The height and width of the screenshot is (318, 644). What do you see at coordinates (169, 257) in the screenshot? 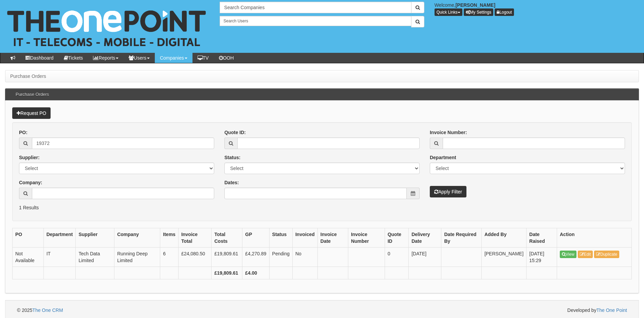
I see `td: 6` at bounding box center [169, 257].